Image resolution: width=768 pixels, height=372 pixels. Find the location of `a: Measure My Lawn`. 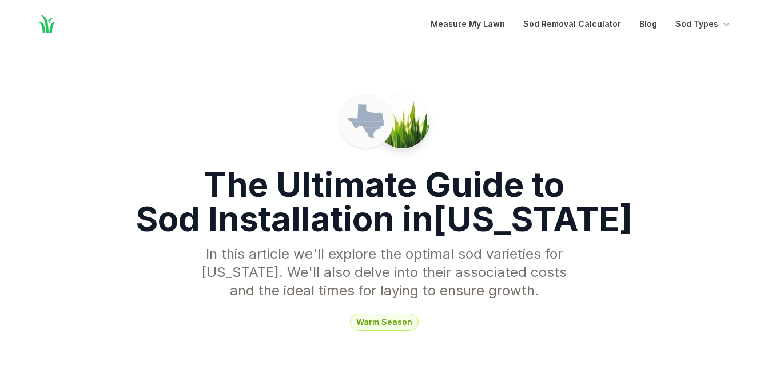

a: Measure My Lawn is located at coordinates (468, 24).